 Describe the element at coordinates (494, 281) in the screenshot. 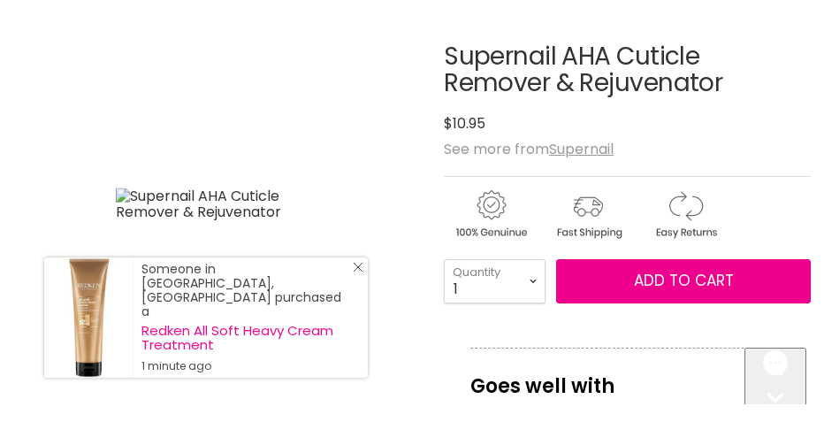

I see `select: Quantity` at that location.